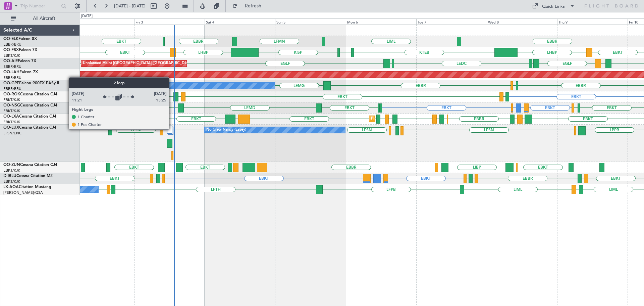 The height and width of the screenshot is (306, 644). What do you see at coordinates (226, 130) in the screenshot?
I see `div: No Crew Nancy (Essey)` at bounding box center [226, 130].